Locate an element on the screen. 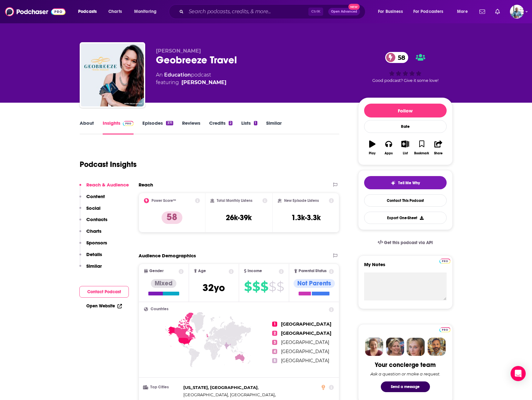 Image resolution: width=532 pixels, height=400 pixels. label: My Notes is located at coordinates (406, 267).